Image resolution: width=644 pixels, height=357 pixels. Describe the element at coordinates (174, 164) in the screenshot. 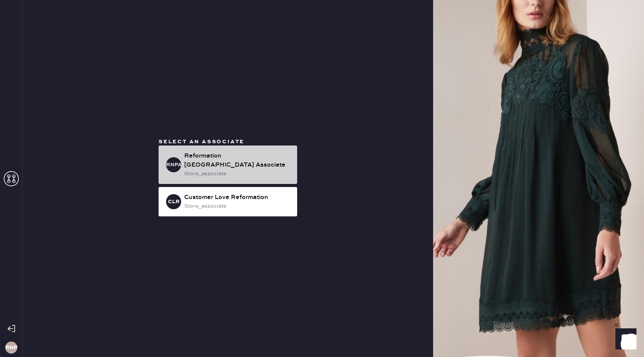

I see `h3: RNPA` at that location.